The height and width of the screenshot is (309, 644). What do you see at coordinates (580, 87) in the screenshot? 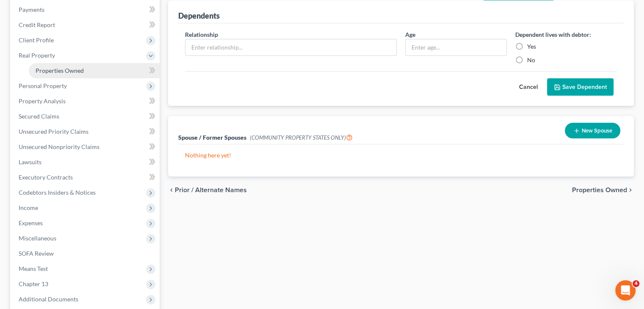
I see `button: Save Dependent` at bounding box center [580, 87].